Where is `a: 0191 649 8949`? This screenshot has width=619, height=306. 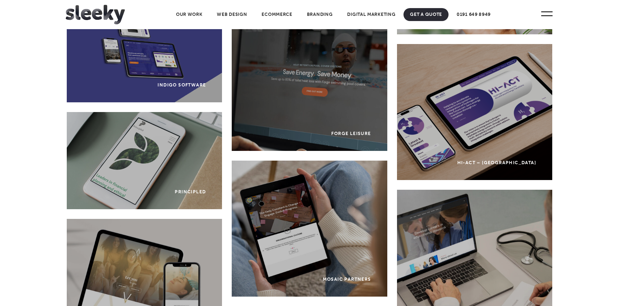
a: 0191 649 8949 is located at coordinates (474, 15).